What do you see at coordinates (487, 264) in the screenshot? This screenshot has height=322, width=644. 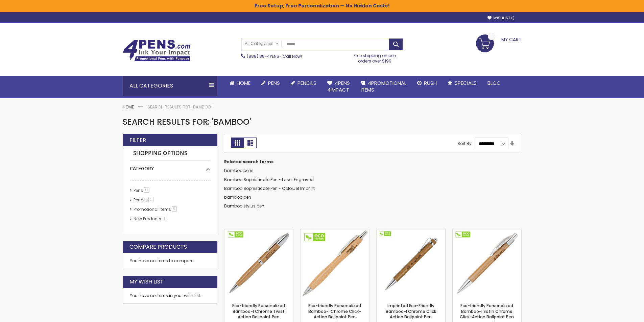 I see `img: Eco-friendly Personalized Bamboo-I Satin Chrome Click-Action Ballpoint Pen` at bounding box center [487, 264].